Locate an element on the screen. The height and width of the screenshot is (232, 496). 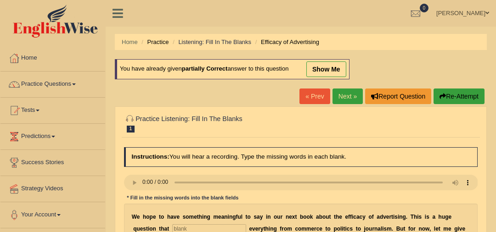
b: l is located at coordinates (242, 217).